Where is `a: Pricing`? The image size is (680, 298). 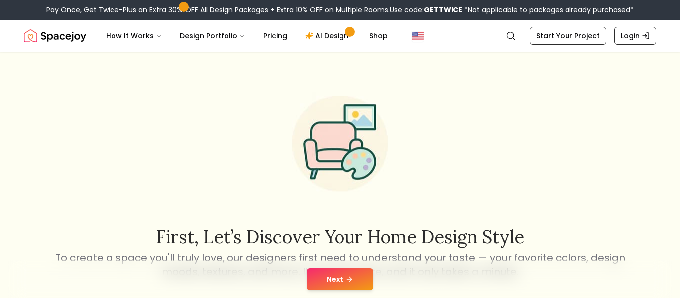
a: Pricing is located at coordinates (275, 36).